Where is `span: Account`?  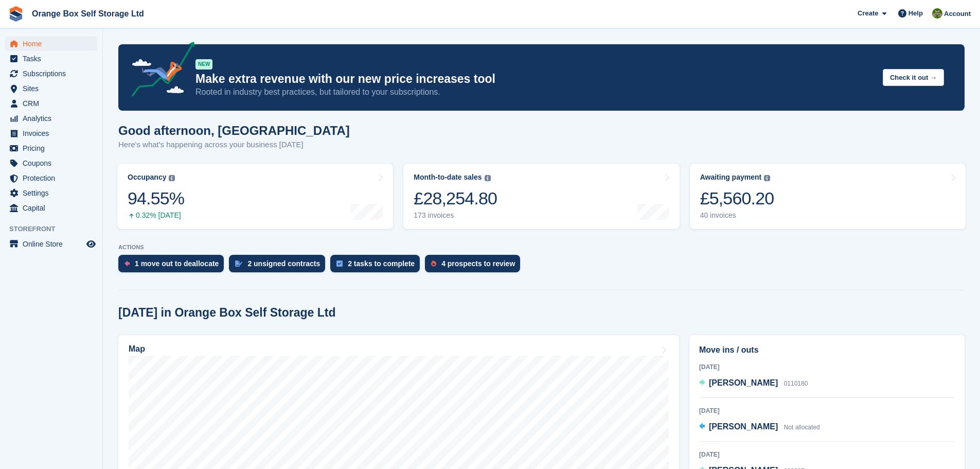
span: Account is located at coordinates (958, 14).